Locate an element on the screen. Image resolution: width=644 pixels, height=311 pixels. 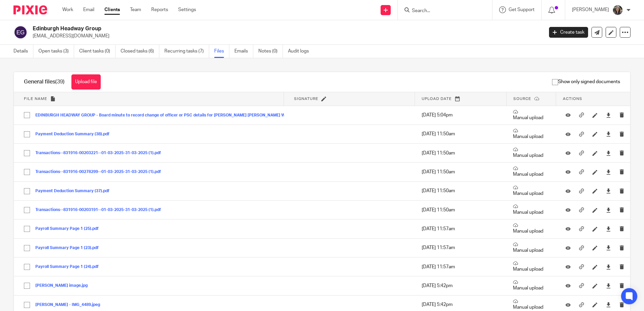
a: Client tasks (0) is located at coordinates (97, 51).